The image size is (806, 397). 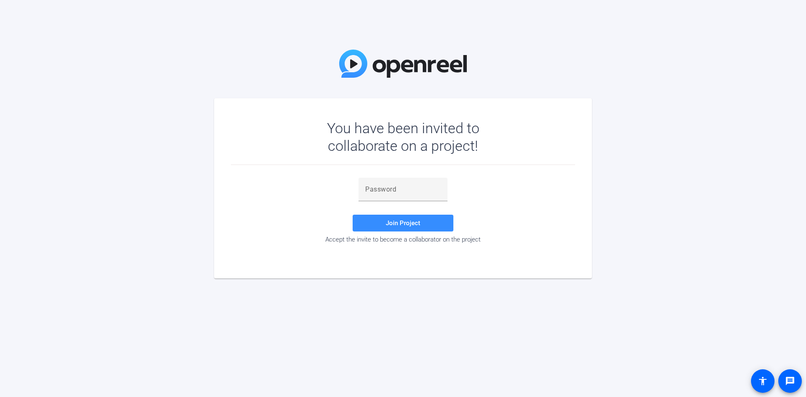 What do you see at coordinates (403, 239) in the screenshot?
I see `div: Accept the invite to become a collaborator on the project` at bounding box center [403, 239].